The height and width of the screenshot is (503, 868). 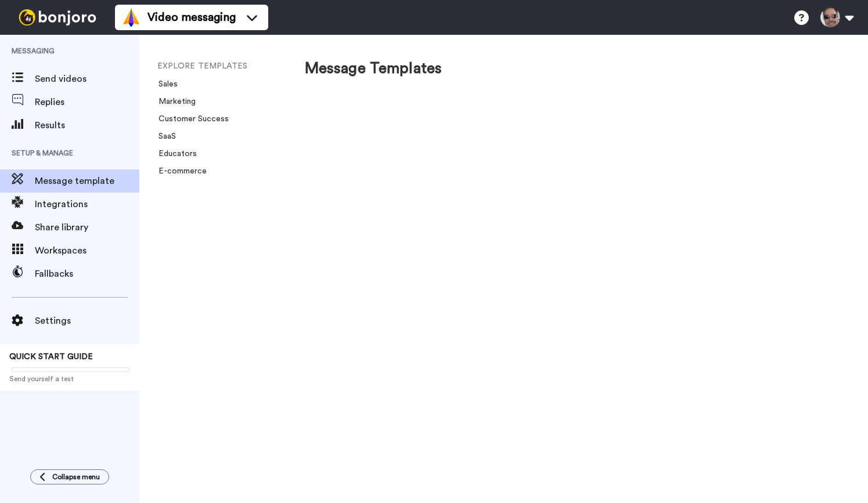 What do you see at coordinates (69, 477) in the screenshot?
I see `button: Collapse menu` at bounding box center [69, 477].